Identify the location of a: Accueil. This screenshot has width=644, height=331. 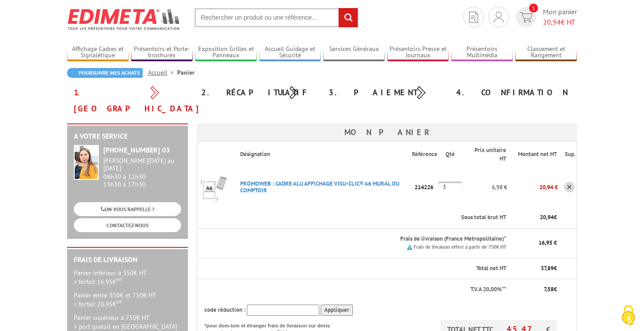
(162, 72).